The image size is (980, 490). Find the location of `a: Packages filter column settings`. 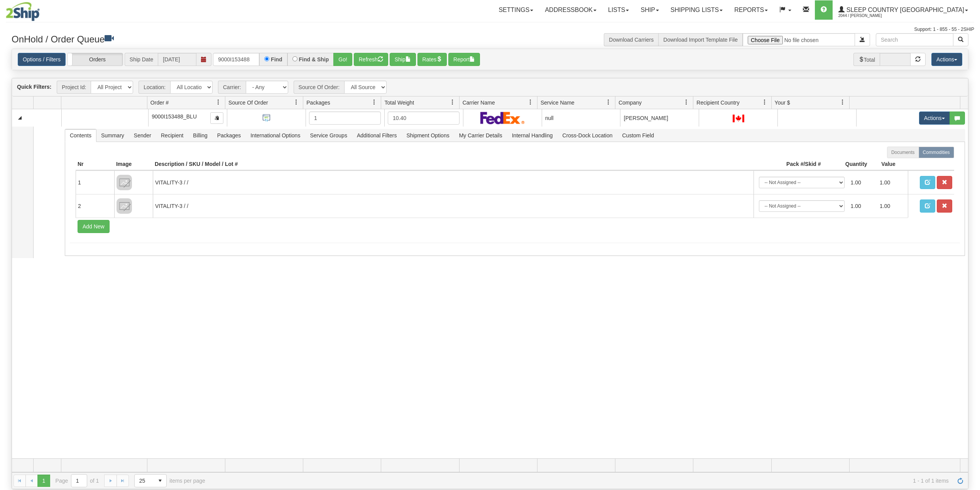

a: Packages filter column settings is located at coordinates (374, 103).